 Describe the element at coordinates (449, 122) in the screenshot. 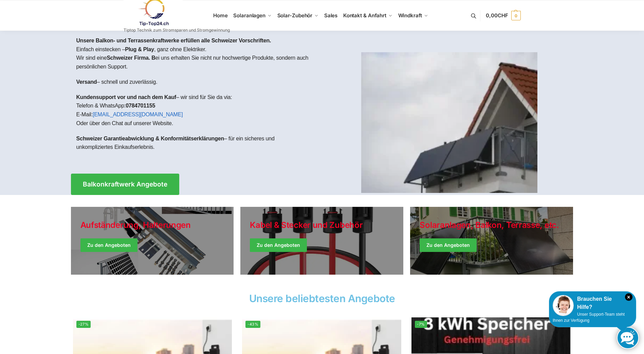

I see `img: Home 1` at that location.